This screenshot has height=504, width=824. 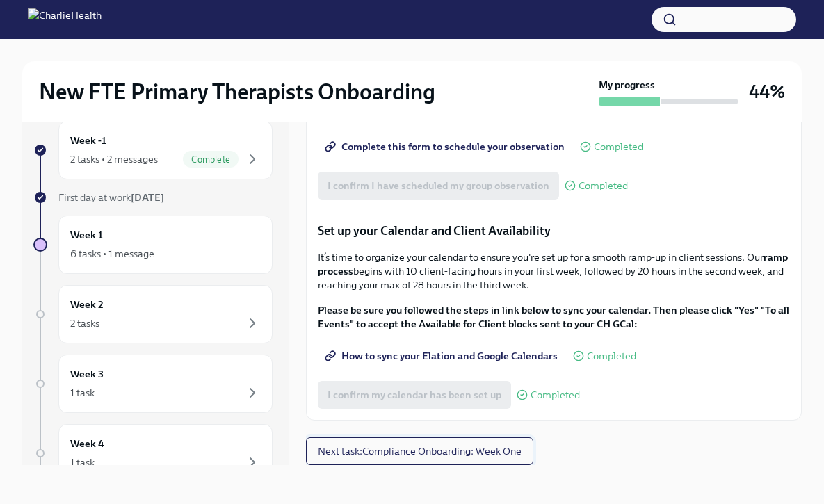 I want to click on strong: My progress, so click(x=626, y=85).